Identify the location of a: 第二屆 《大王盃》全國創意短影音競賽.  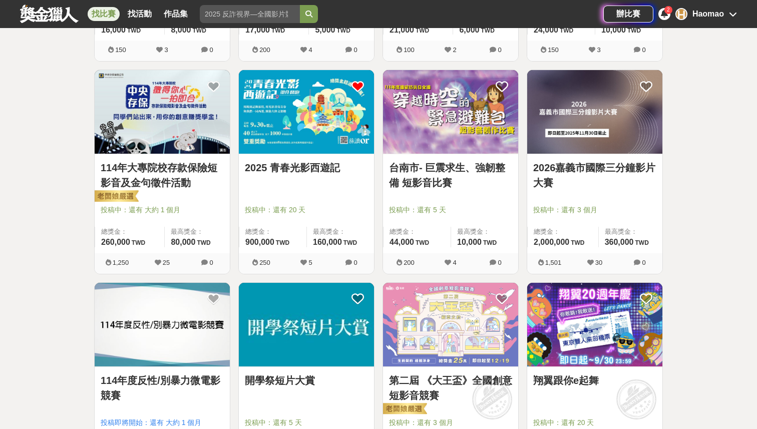
(451, 388).